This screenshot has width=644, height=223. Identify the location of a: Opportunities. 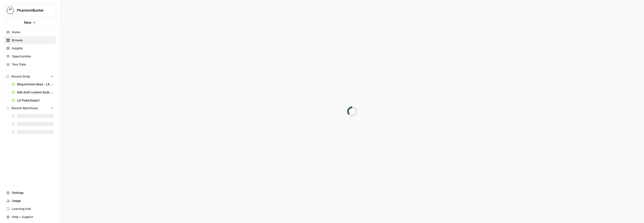
(30, 57).